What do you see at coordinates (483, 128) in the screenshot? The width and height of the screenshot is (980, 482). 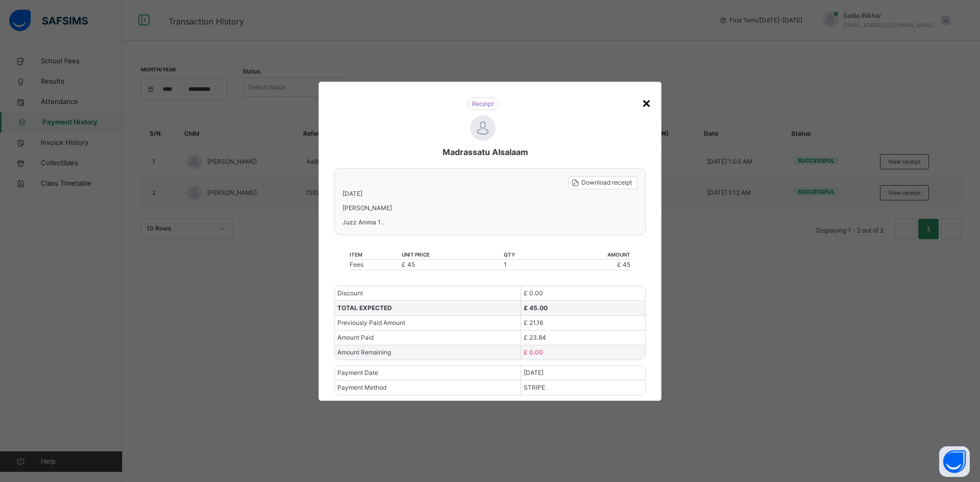 I see `img: Madrassatu Alsalaam` at bounding box center [483, 128].